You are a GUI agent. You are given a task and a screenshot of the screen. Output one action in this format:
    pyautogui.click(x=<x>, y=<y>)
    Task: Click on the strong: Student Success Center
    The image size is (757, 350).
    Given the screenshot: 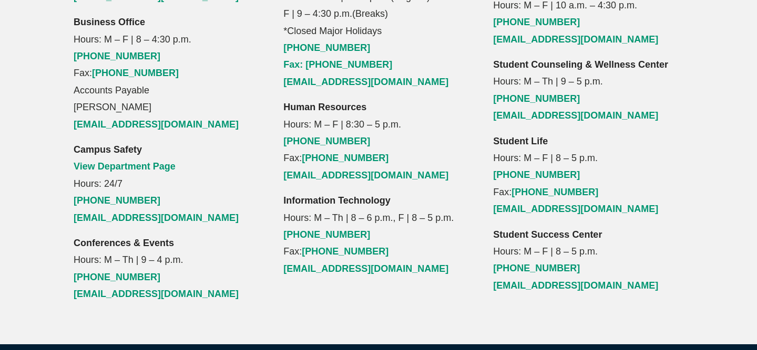 What is the action you would take?
    pyautogui.click(x=547, y=235)
    